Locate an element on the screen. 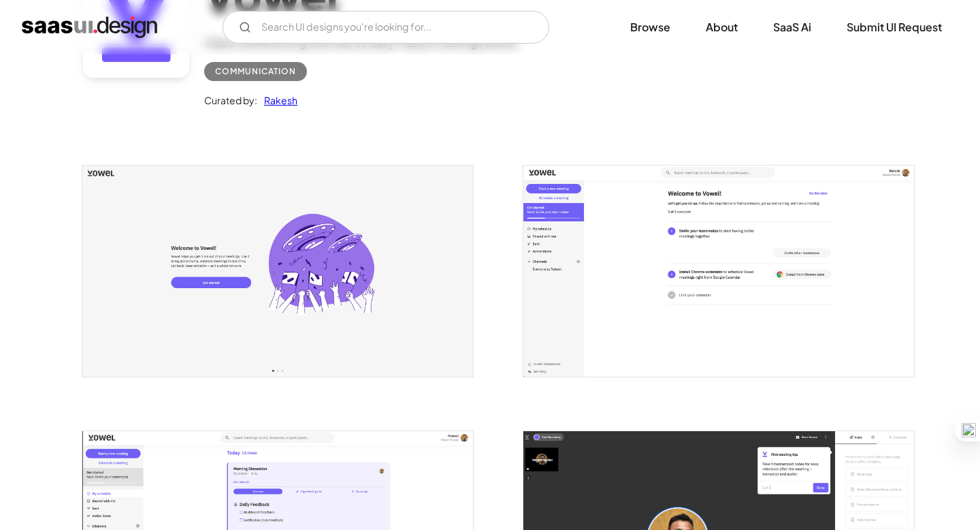 This screenshot has height=530, width=980. form: Email Form is located at coordinates (386, 28).